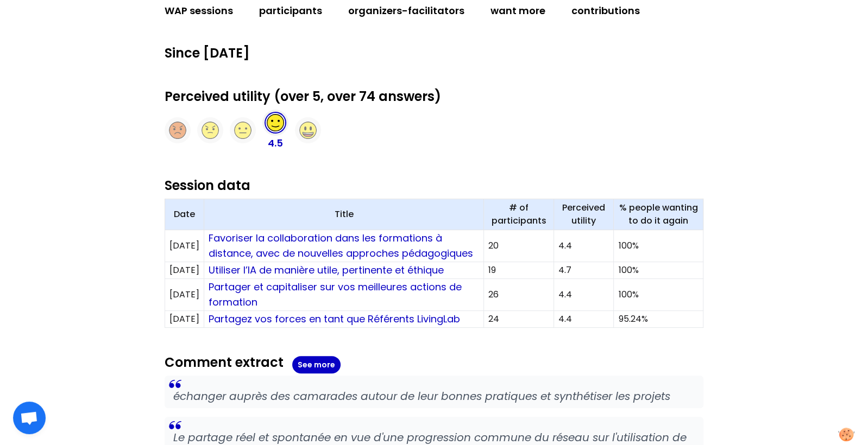  I want to click on td: 4.7, so click(583, 270).